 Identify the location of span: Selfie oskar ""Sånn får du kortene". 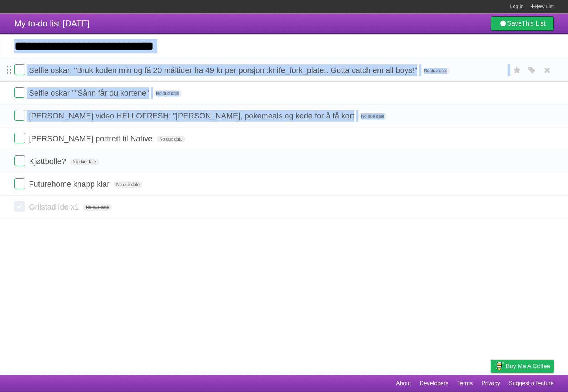
(90, 93).